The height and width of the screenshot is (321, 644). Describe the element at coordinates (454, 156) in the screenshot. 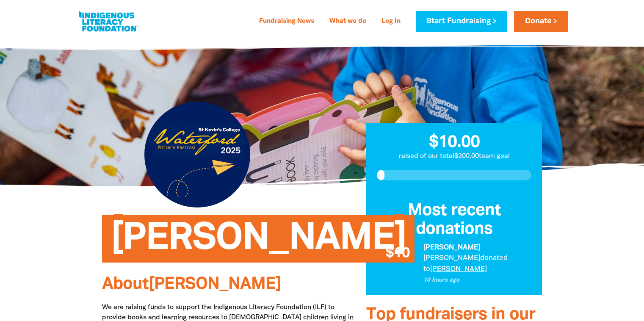

I see `p: raised of our total $200.00 team goal` at that location.